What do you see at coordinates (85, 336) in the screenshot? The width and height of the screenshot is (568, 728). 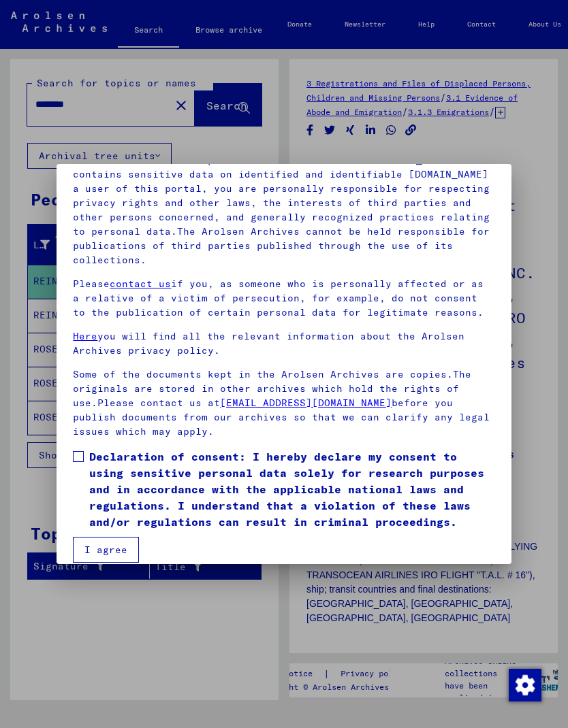 I see `a: Here` at bounding box center [85, 336].